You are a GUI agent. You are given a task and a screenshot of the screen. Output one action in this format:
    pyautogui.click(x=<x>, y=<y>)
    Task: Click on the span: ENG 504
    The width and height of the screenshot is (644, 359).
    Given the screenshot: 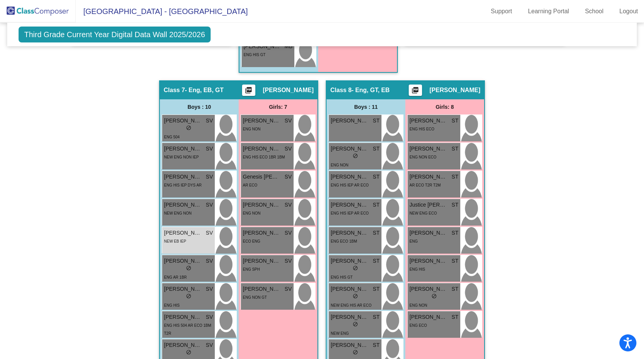 What is the action you would take?
    pyautogui.click(x=171, y=137)
    